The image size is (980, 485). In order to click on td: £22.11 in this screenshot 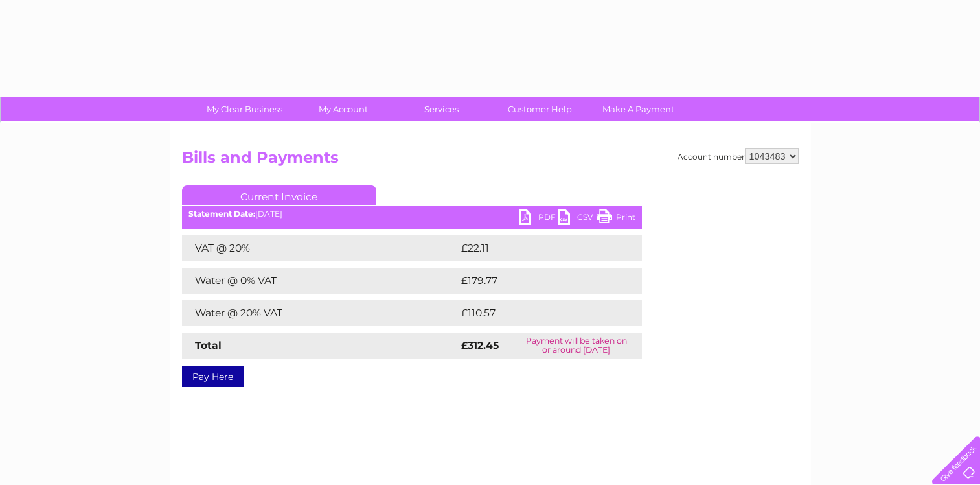, I will do `click(535, 248)`.